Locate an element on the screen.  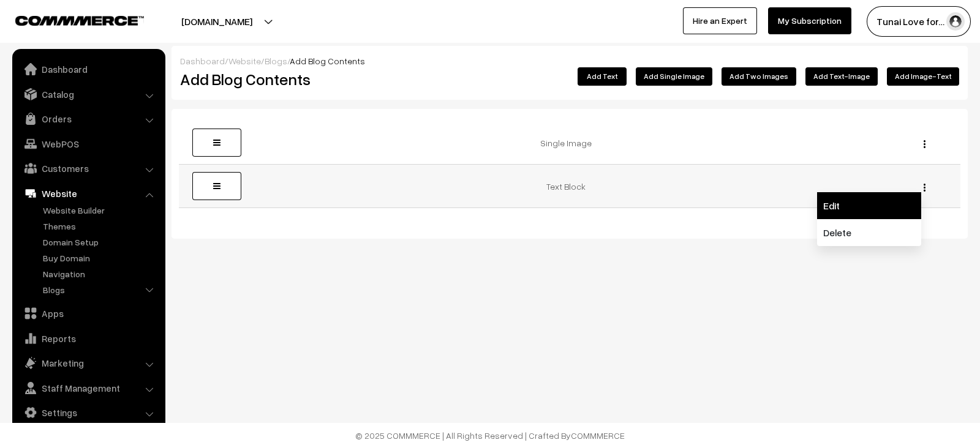
button: Add Text is located at coordinates (602, 77).